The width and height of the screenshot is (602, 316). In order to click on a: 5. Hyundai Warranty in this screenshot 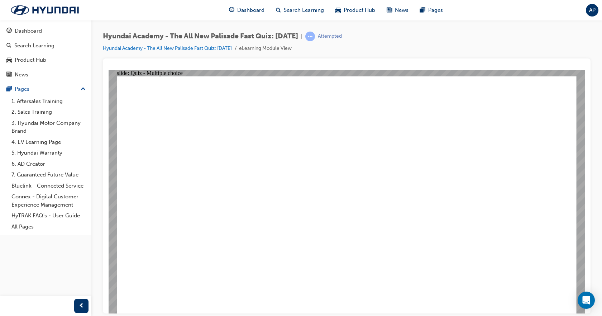, I will do `click(48, 153)`.